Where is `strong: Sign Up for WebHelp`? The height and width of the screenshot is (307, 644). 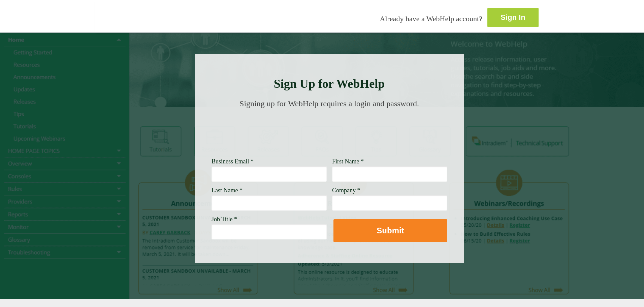 strong: Sign Up for WebHelp is located at coordinates (329, 84).